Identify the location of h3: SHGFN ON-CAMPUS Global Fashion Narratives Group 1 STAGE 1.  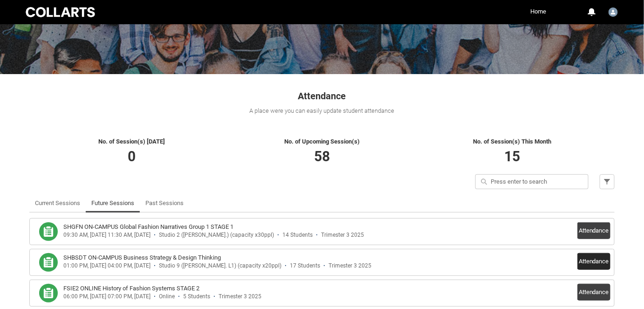
(148, 227).